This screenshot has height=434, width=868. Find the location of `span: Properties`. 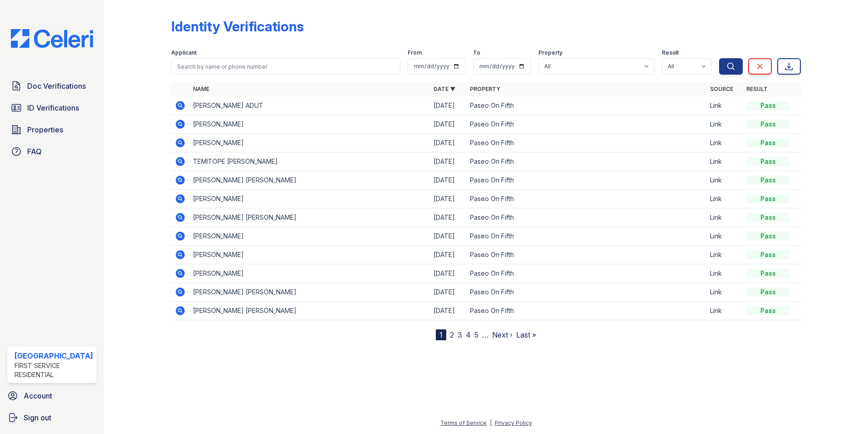

span: Properties is located at coordinates (45, 130).